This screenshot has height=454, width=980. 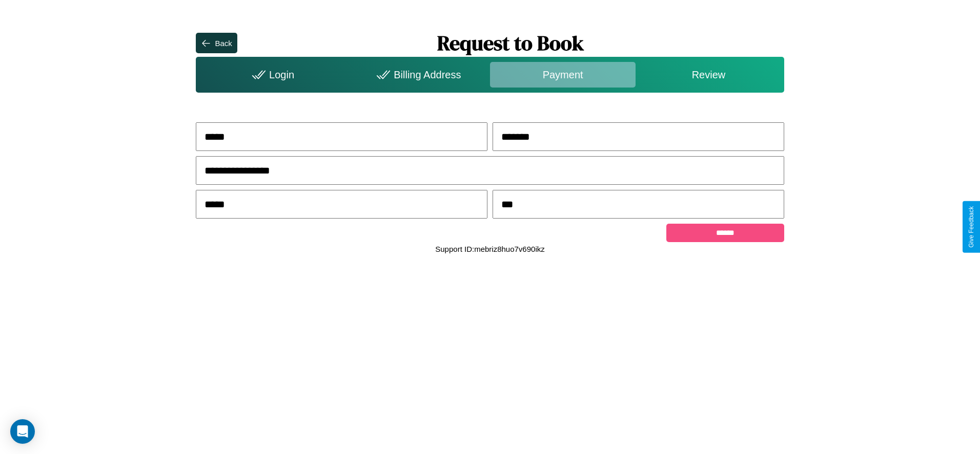 What do you see at coordinates (972, 227) in the screenshot?
I see `div: Give Feedback` at bounding box center [972, 227].